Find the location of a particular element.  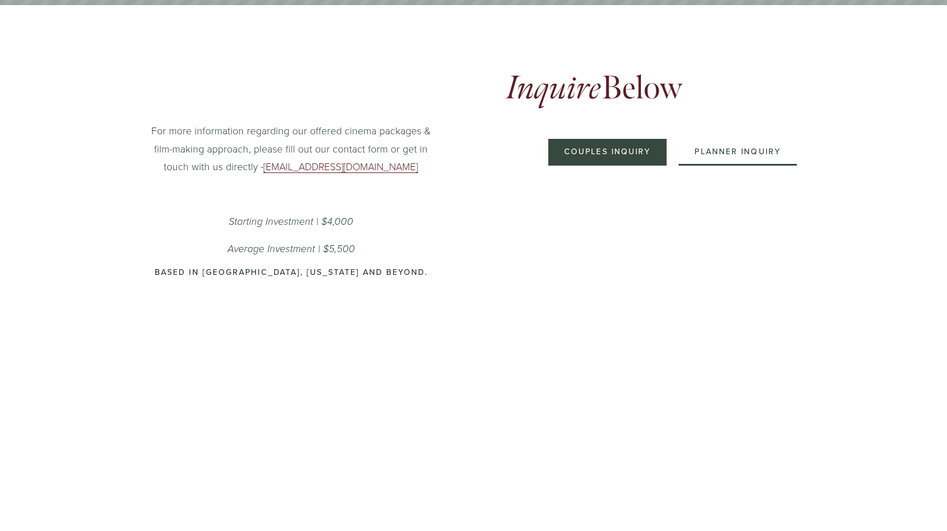

em: Inquire is located at coordinates (554, 88).